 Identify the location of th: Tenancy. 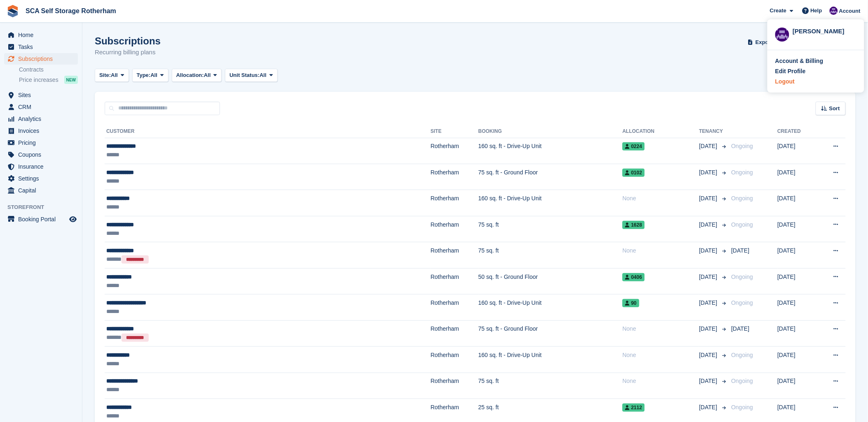
(714, 132).